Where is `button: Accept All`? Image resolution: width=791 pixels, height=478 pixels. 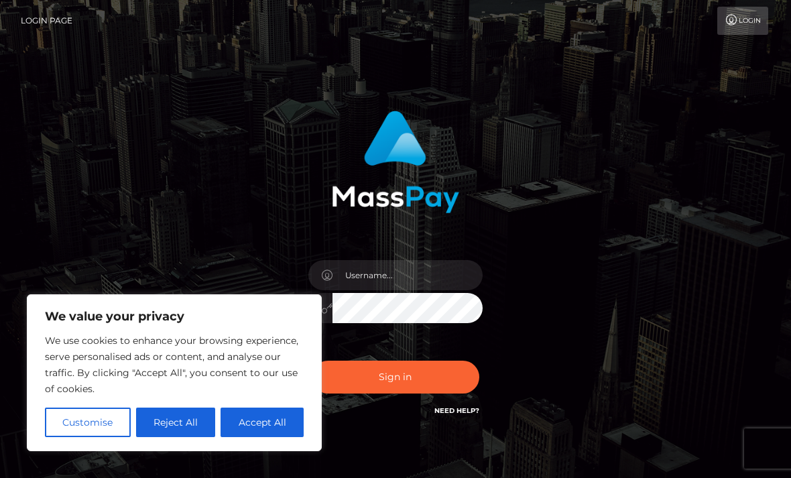
button: Accept All is located at coordinates (262, 422).